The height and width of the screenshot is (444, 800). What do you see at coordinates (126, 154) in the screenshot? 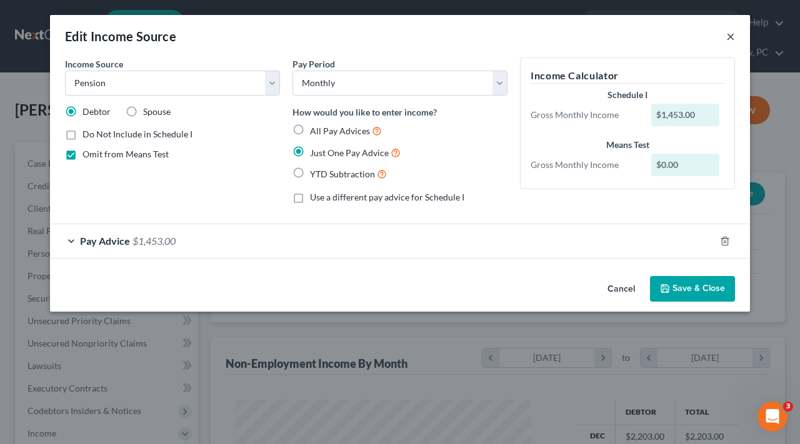
I see `span: Omit from Means Test` at bounding box center [126, 154].